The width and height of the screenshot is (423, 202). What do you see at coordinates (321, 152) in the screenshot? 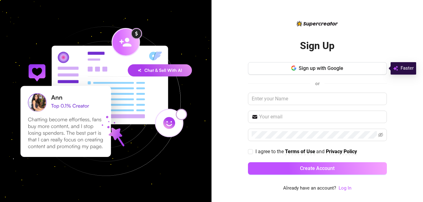
I see `span: and` at bounding box center [321, 152].